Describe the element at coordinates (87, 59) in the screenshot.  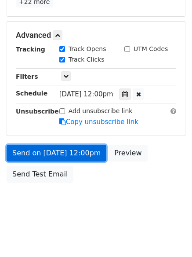
I see `label: Track Clicks` at that location.